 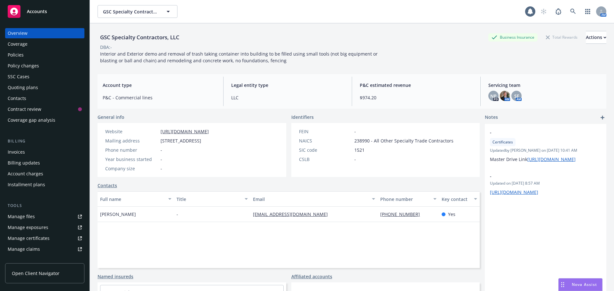 What do you see at coordinates (131, 131) in the screenshot?
I see `div: Website` at bounding box center [131, 131].